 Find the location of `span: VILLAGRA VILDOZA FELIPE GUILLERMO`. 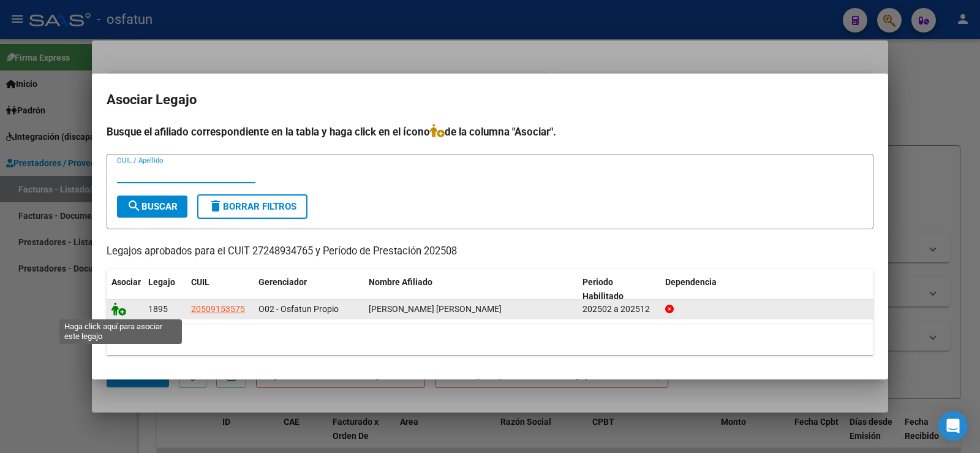

span: VILLAGRA VILDOZA FELIPE GUILLERMO is located at coordinates (435, 309).